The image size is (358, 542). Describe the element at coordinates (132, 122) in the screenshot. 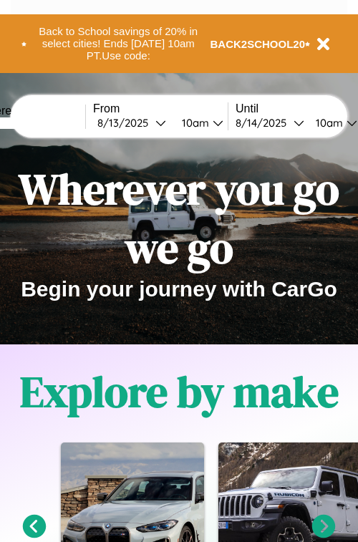

I see `button: 8/13/2025` at that location.